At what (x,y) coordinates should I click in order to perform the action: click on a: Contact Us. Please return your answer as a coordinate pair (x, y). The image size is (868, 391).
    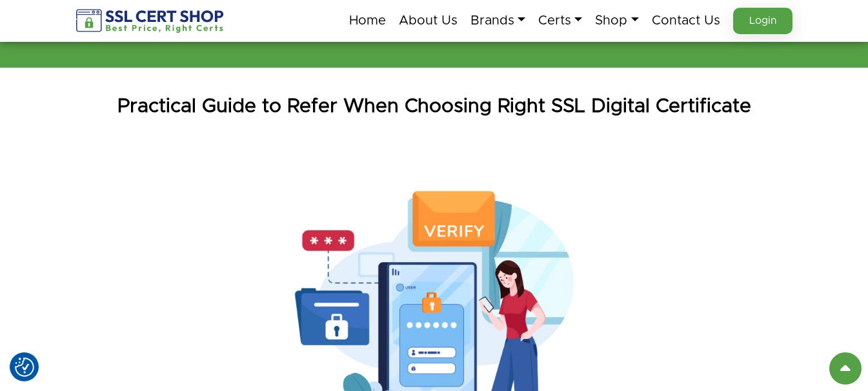
    Looking at the image, I should click on (686, 21).